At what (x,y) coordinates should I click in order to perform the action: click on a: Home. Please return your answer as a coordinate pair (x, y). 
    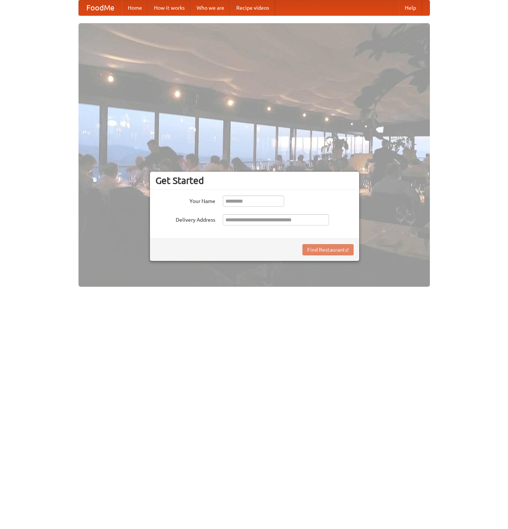
    Looking at the image, I should click on (135, 8).